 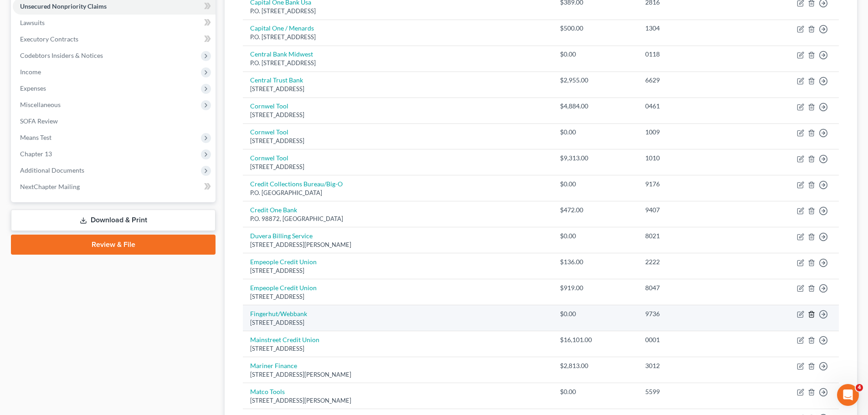 I want to click on a: Matco Tools, so click(x=268, y=392).